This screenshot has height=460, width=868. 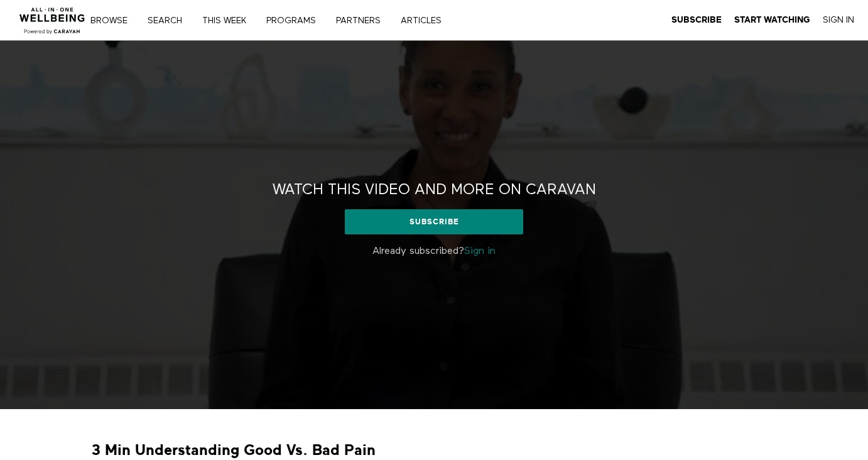 What do you see at coordinates (772, 20) in the screenshot?
I see `strong: Start Watching` at bounding box center [772, 20].